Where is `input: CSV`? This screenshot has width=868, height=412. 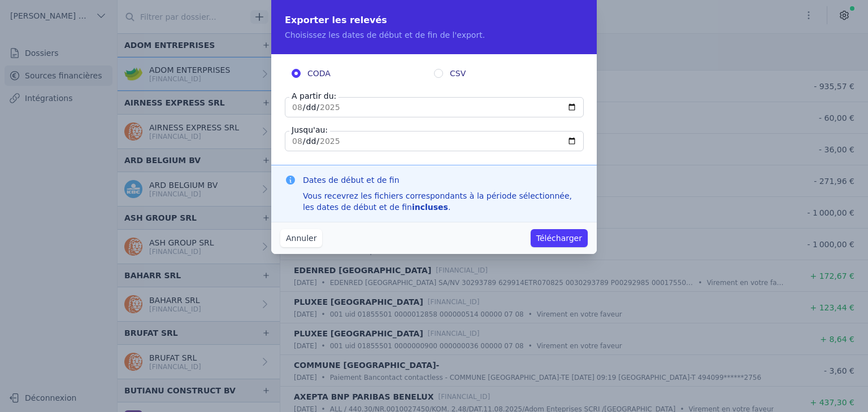 input: CSV is located at coordinates (438, 73).